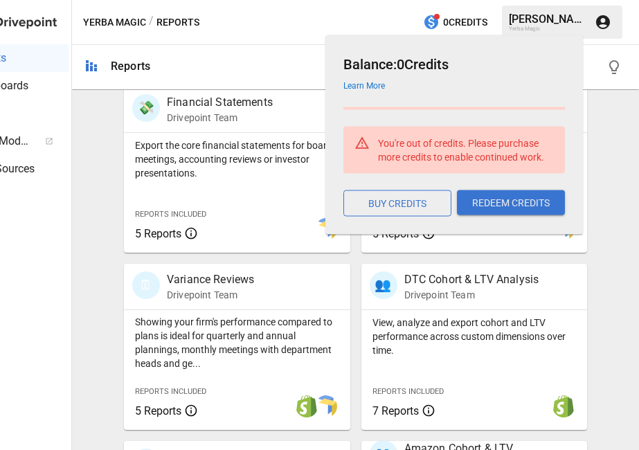 The width and height of the screenshot is (639, 450). Describe the element at coordinates (466, 150) in the screenshot. I see `p: You're out of credits. Please purchase more credits to enable continued work.` at that location.